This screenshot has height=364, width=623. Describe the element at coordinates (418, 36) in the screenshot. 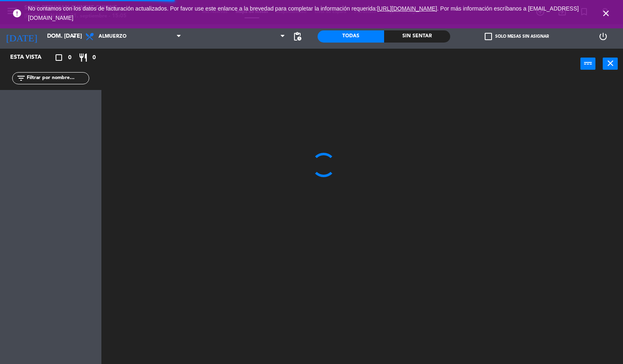

I see `div: Sin sentar` at that location.